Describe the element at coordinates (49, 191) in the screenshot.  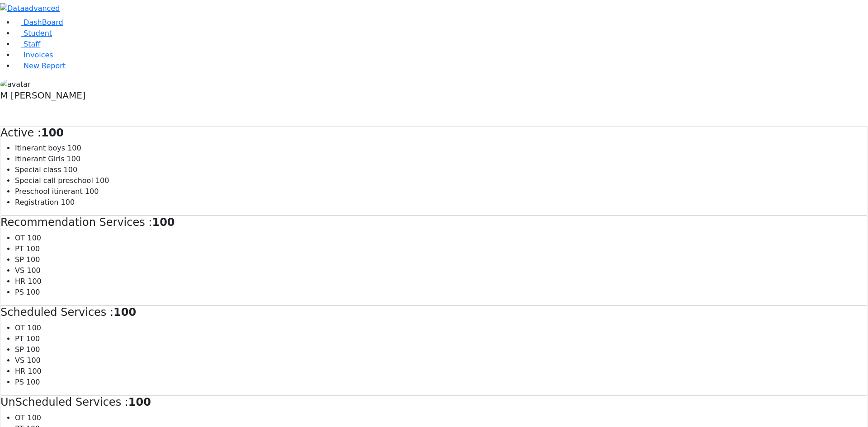
I see `span: Preschool itinerant` at that location.